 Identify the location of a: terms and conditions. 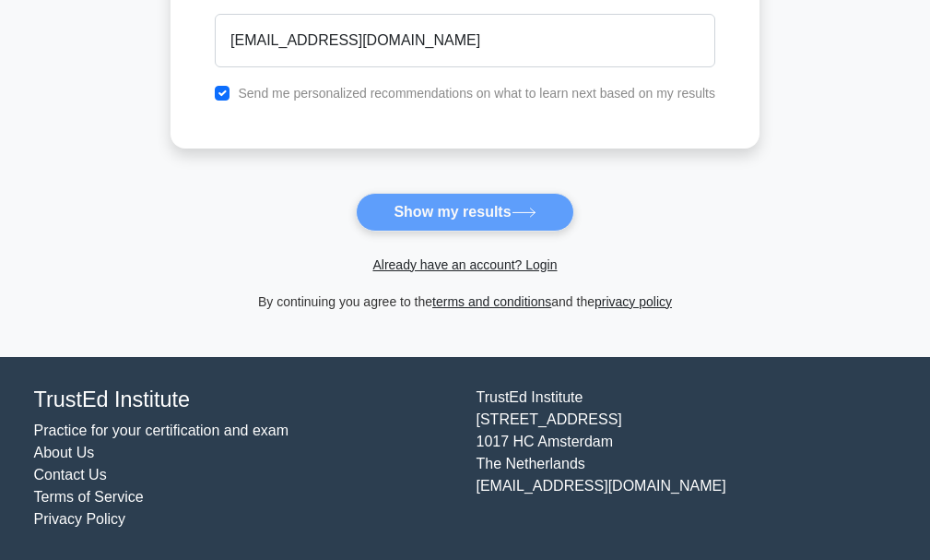
(491, 301).